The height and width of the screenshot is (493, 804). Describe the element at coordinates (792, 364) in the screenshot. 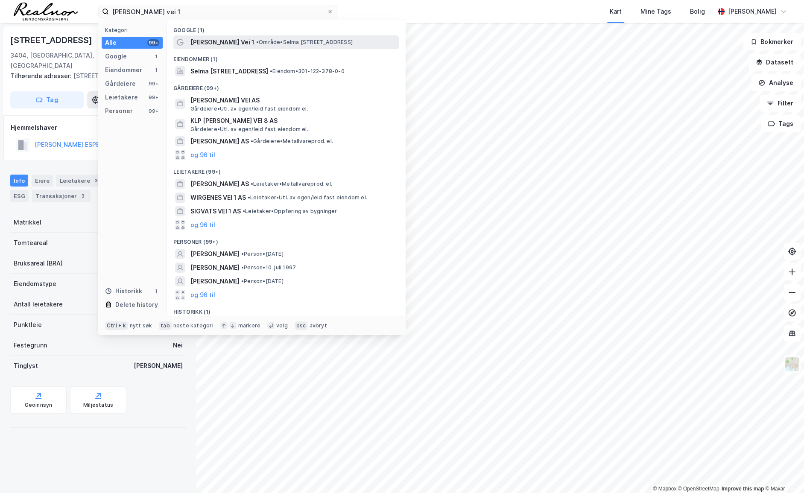

I see `img: Z` at that location.